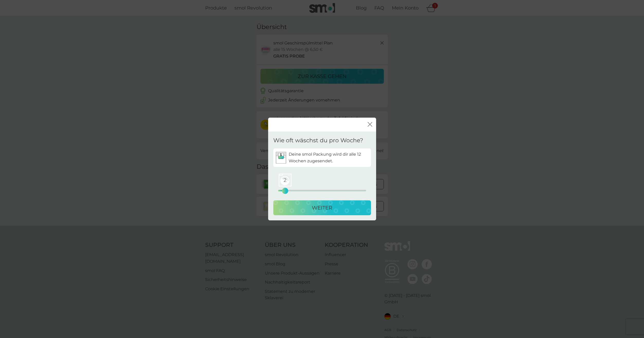 This screenshot has height=338, width=644. Describe the element at coordinates (370, 125) in the screenshot. I see `button: Schließen` at that location.